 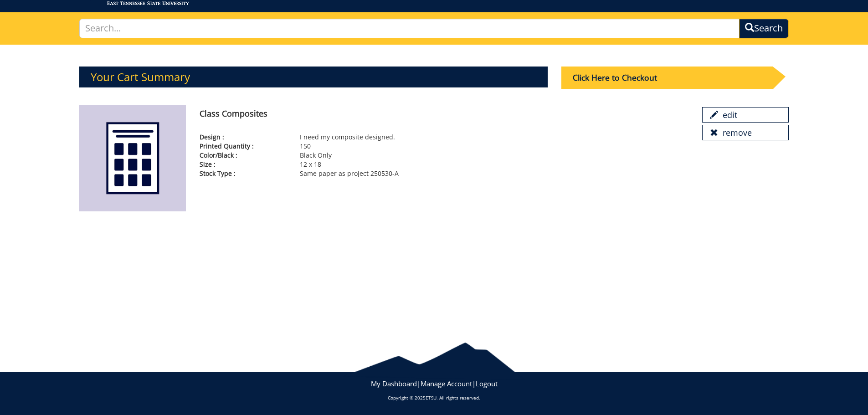 What do you see at coordinates (343, 164) in the screenshot?
I see `p: 12 x 18` at bounding box center [343, 164].